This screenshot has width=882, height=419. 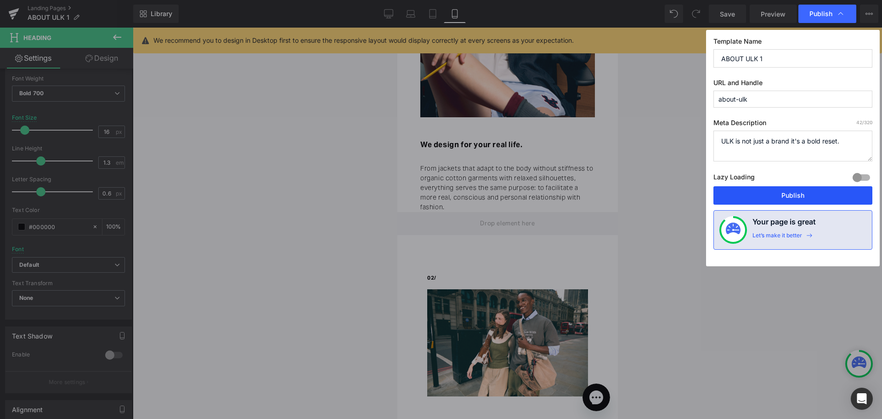 I want to click on label: Meta Description, so click(x=793, y=125).